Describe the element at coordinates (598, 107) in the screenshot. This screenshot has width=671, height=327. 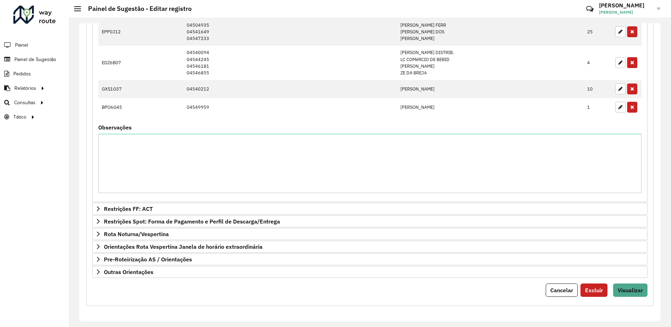
I see `td: 1` at that location.